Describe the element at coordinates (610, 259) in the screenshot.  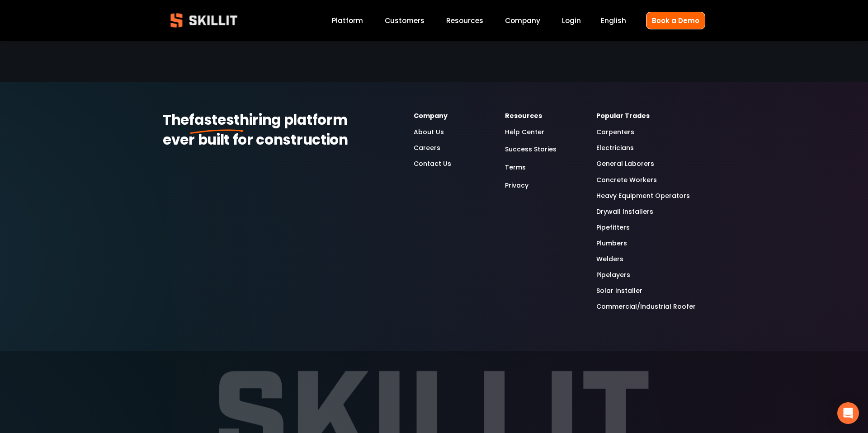
I see `a: Welders` at that location.